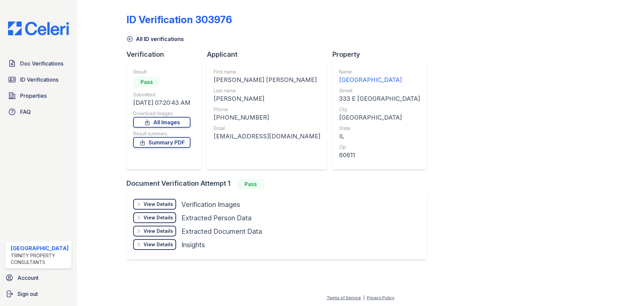  I want to click on div: Property, so click(382, 54).